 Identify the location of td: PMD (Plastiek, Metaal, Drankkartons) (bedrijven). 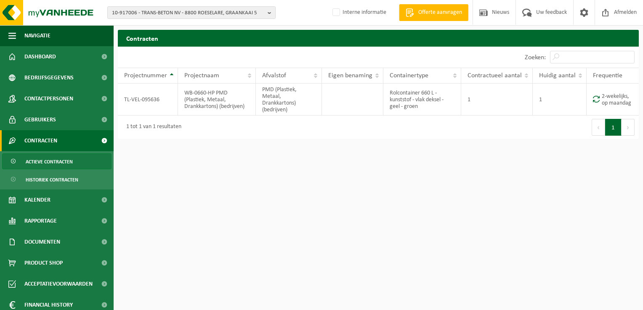
(289, 100).